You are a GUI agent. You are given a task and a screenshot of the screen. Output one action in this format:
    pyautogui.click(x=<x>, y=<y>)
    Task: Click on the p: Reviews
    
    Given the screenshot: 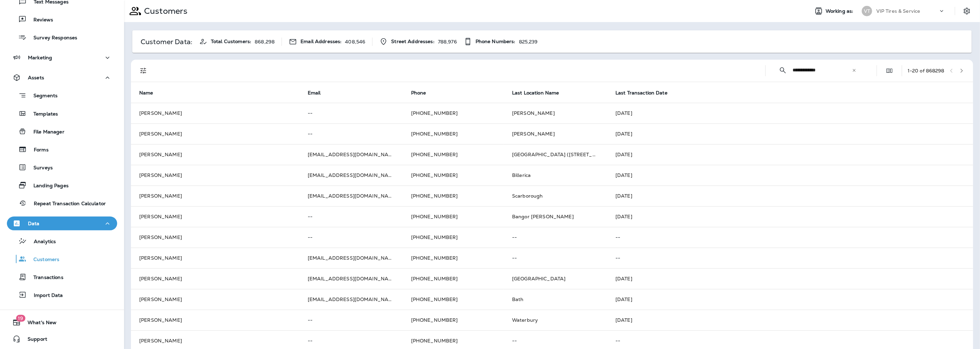 What is the action you would take?
    pyautogui.click(x=40, y=20)
    